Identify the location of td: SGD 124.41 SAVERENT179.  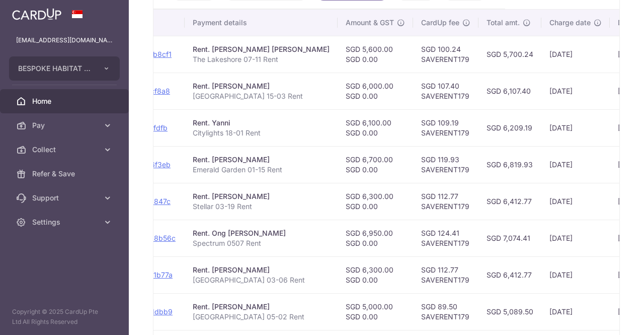
(446, 238).